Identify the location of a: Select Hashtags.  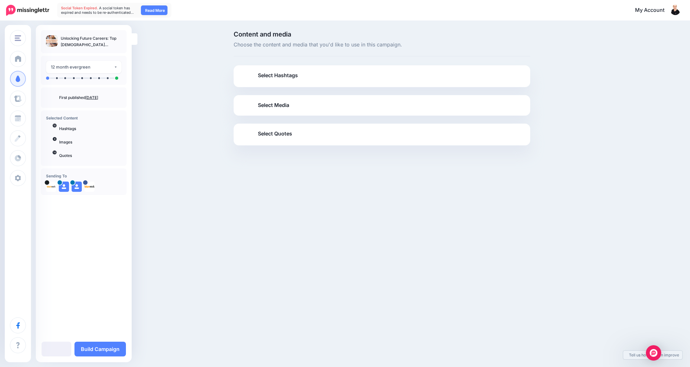
(382, 79).